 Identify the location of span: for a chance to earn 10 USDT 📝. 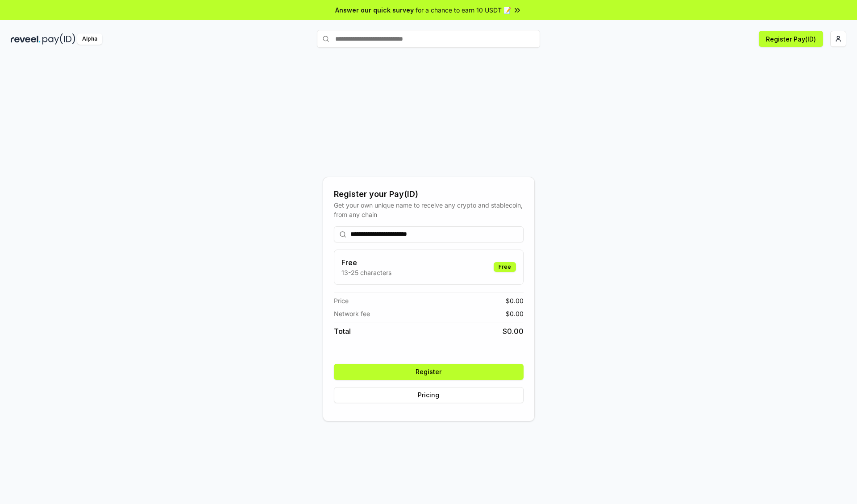
(464, 10).